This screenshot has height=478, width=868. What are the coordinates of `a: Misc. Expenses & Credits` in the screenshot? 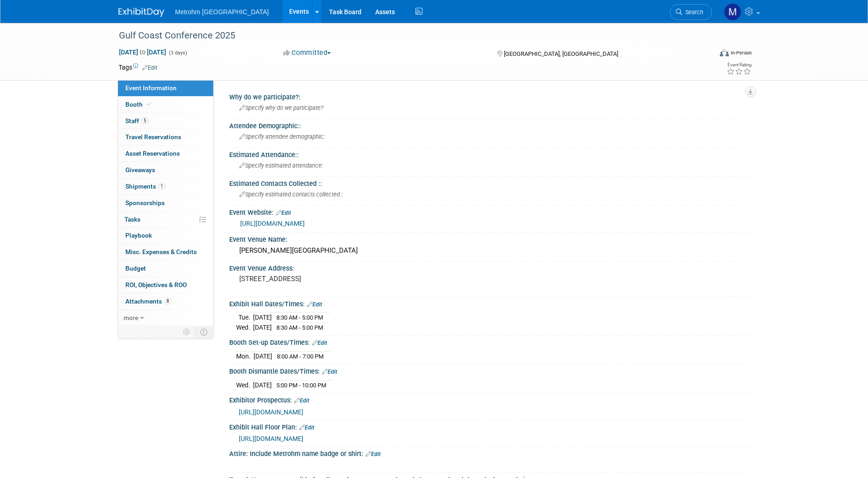 It's located at (166, 252).